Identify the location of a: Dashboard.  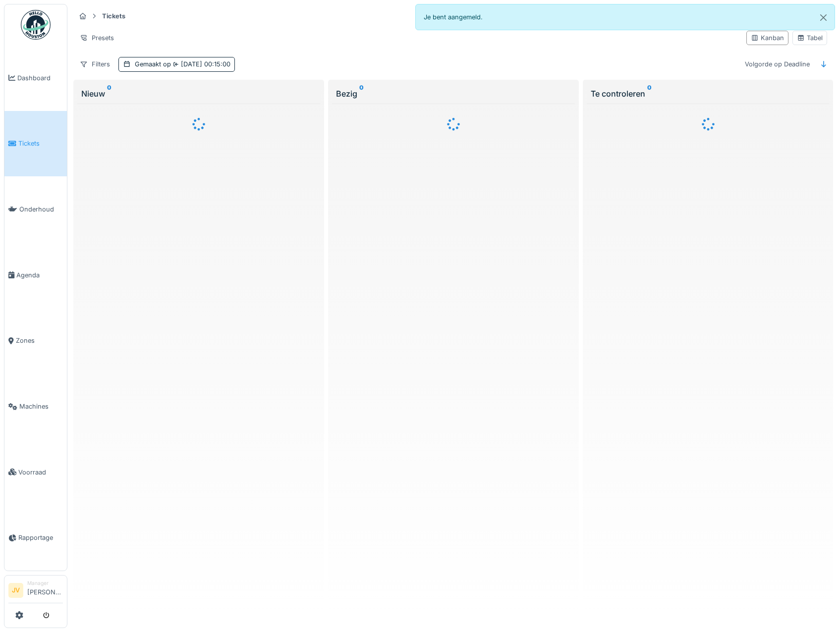
(36, 78).